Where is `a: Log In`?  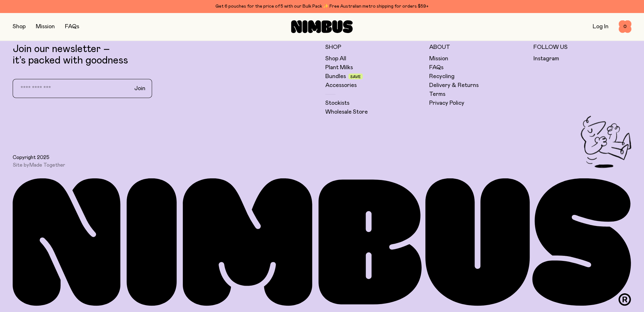 a: Log In is located at coordinates (601, 26).